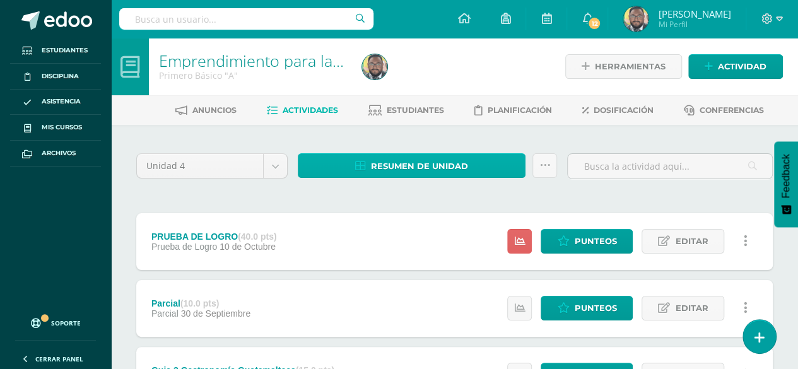  What do you see at coordinates (623, 66) in the screenshot?
I see `a: Herramientas` at bounding box center [623, 66].